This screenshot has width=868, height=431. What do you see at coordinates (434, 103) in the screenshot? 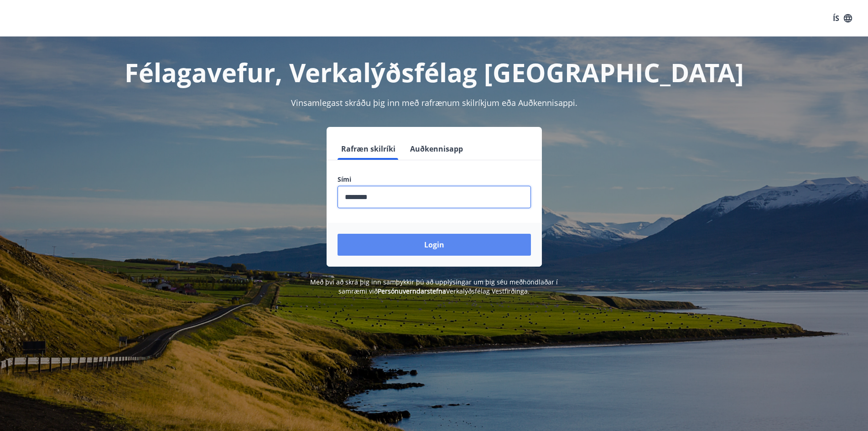
I see `span: Vinsamlegast skráðu þig inn með rafrænum skilríkjum eða Auðkennisappi.` at bounding box center [434, 103].